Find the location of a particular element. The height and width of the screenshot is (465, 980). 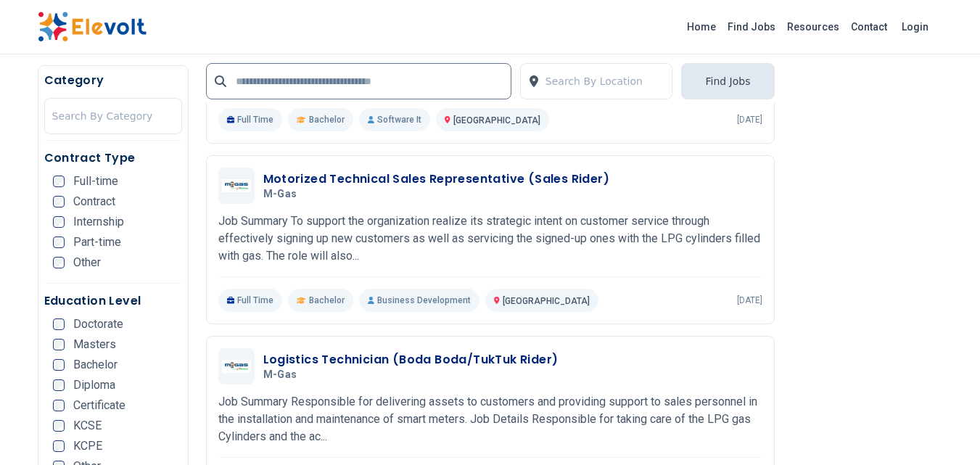

h5: Contract Type is located at coordinates (114, 158).